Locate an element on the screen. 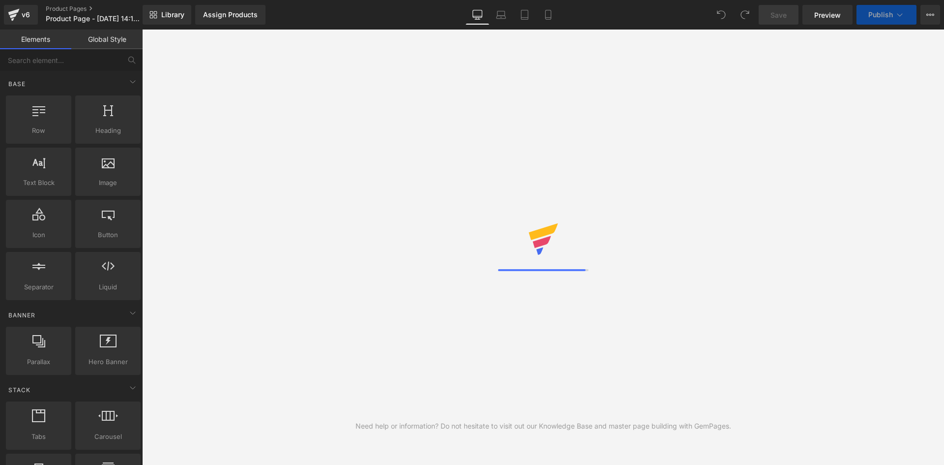  button: More is located at coordinates (930, 15).